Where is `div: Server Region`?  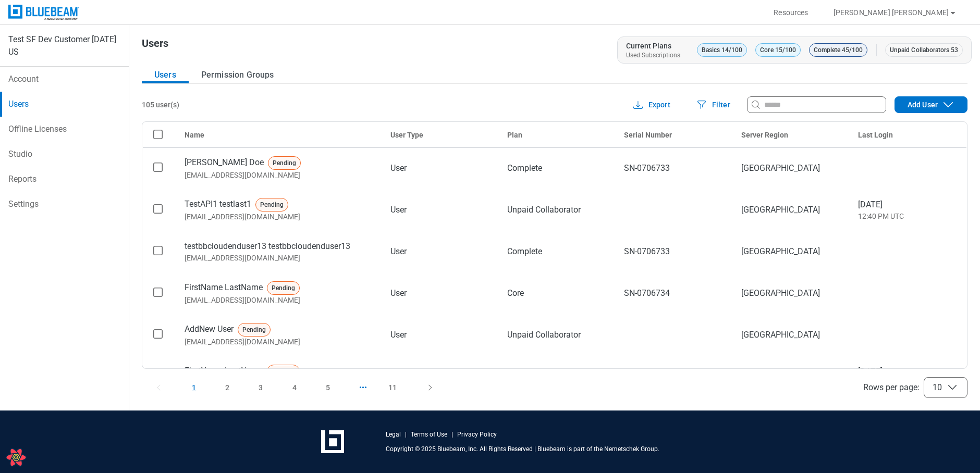 div: Server Region is located at coordinates (792, 135).